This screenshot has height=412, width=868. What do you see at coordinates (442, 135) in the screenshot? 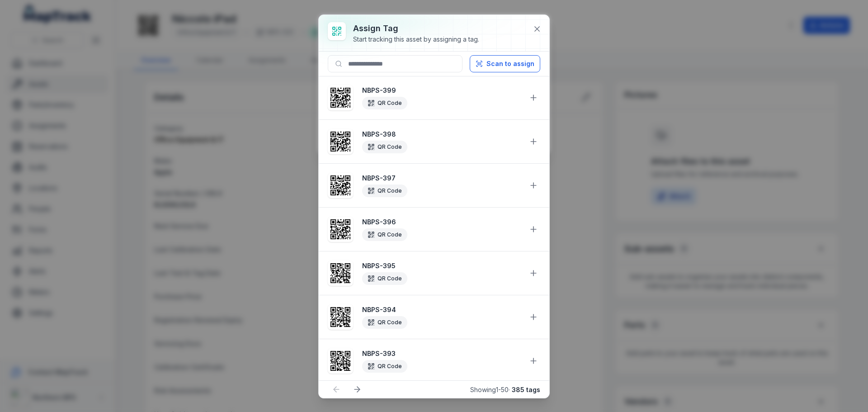
I see `strong: NBPS-398` at bounding box center [442, 135].